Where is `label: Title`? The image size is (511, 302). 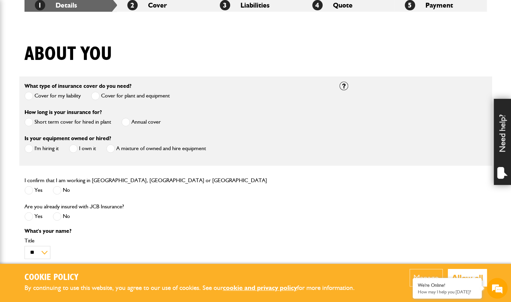
label: Title is located at coordinates (176, 241).